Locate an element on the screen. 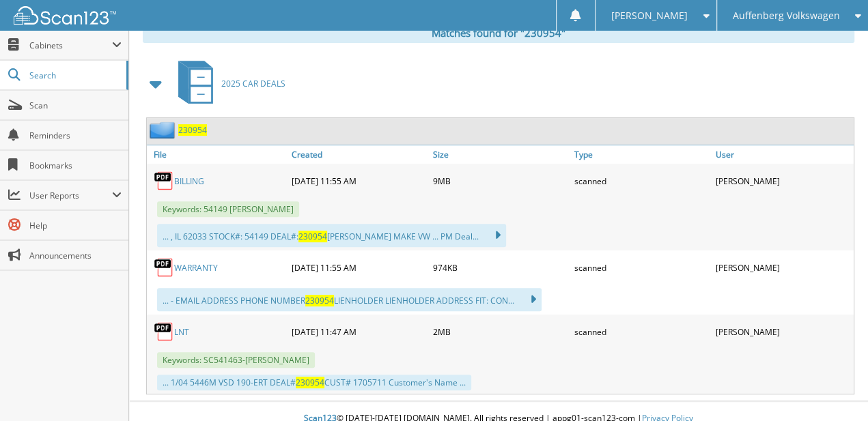 The height and width of the screenshot is (421, 868). span: Auffenberg Volkswagen is located at coordinates (785, 16).